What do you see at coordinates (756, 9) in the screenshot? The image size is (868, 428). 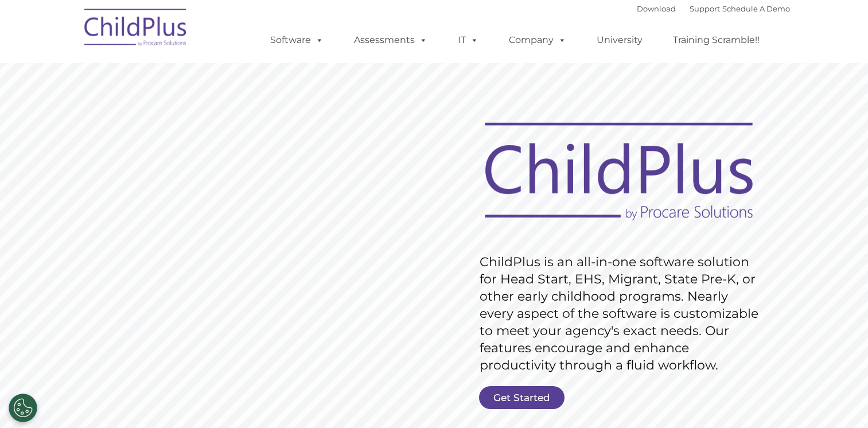 I see `a: Schedule A Demo` at bounding box center [756, 9].